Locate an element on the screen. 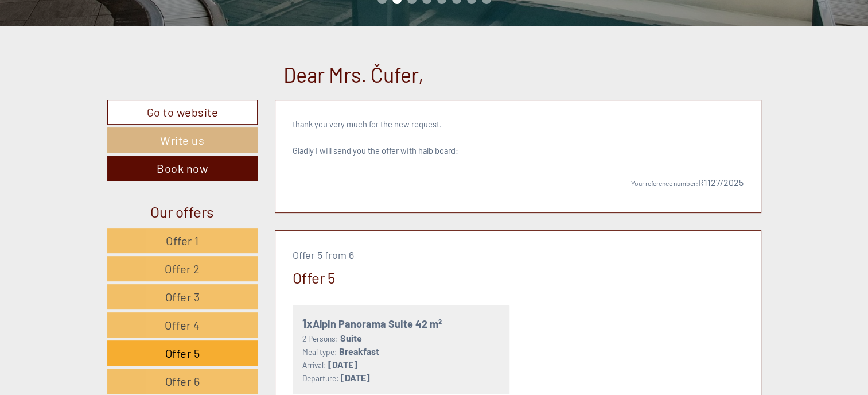 The height and width of the screenshot is (395, 868). small: 2 Persons: is located at coordinates (321, 338).